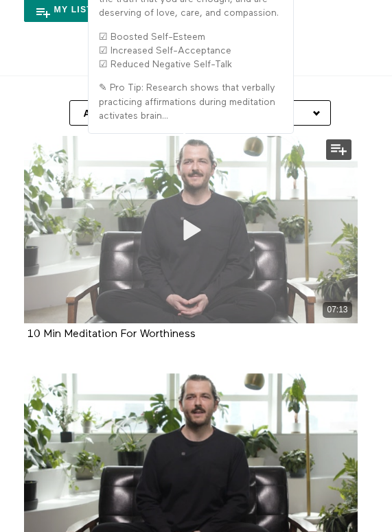 The image size is (392, 532). Describe the element at coordinates (191, 101) in the screenshot. I see `p: ✎ Pro Tip: Research shows that verbally practicing affirmations during meditation activates brain...` at that location.